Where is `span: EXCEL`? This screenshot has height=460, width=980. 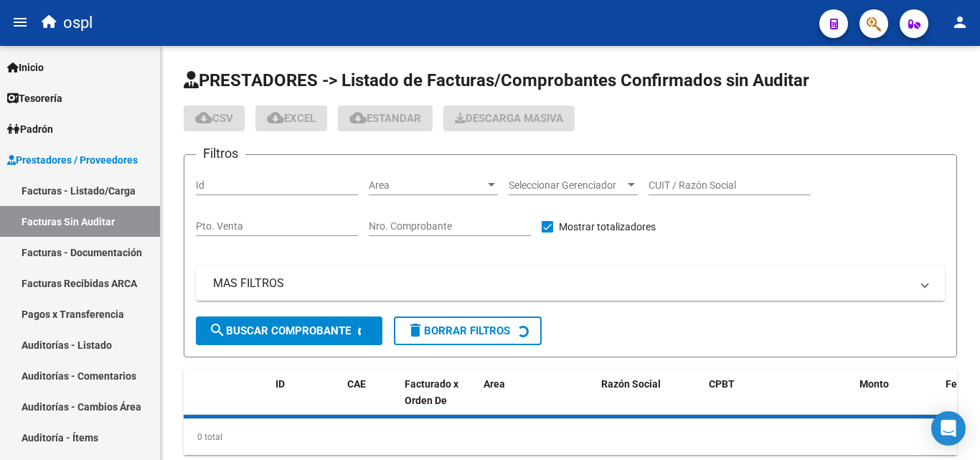
span: EXCEL is located at coordinates (291, 118).